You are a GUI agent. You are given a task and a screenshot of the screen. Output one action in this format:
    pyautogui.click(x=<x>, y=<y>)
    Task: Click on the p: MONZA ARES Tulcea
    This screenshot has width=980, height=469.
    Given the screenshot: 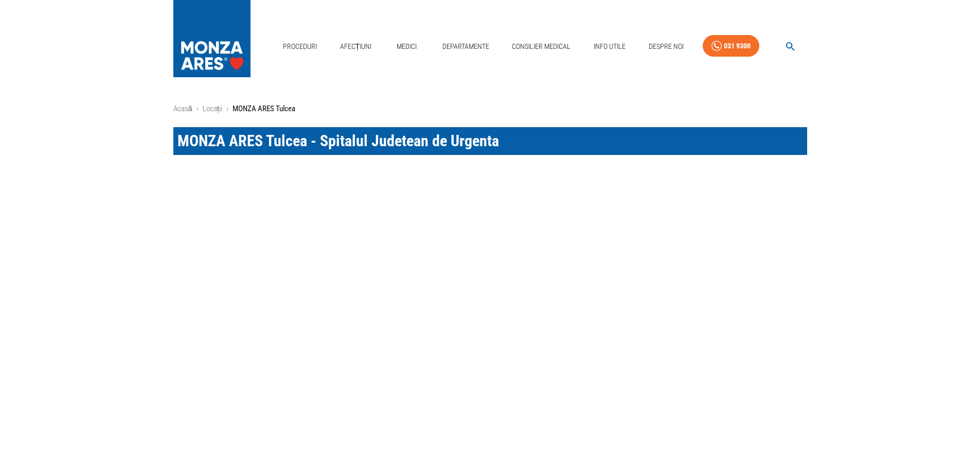 What is the action you would take?
    pyautogui.click(x=264, y=109)
    